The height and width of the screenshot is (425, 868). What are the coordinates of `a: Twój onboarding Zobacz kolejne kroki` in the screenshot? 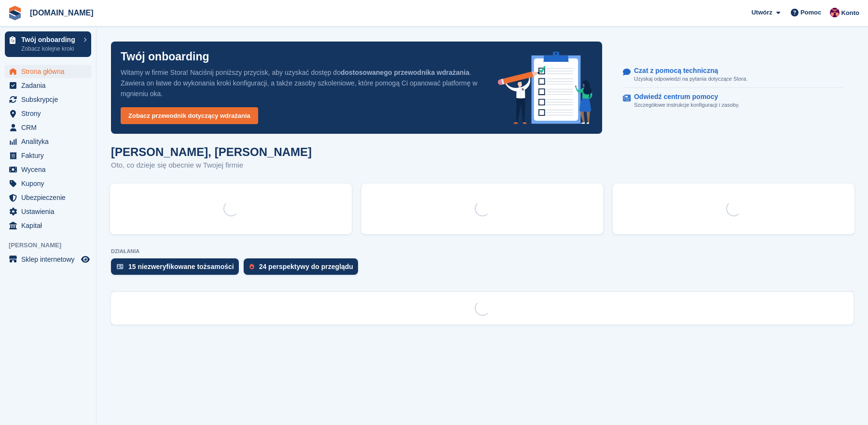 It's located at (48, 44).